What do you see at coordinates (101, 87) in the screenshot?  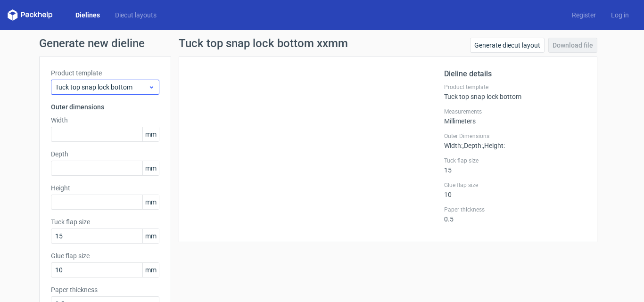 I see `span: Tuck top snap lock bottom` at bounding box center [101, 87].